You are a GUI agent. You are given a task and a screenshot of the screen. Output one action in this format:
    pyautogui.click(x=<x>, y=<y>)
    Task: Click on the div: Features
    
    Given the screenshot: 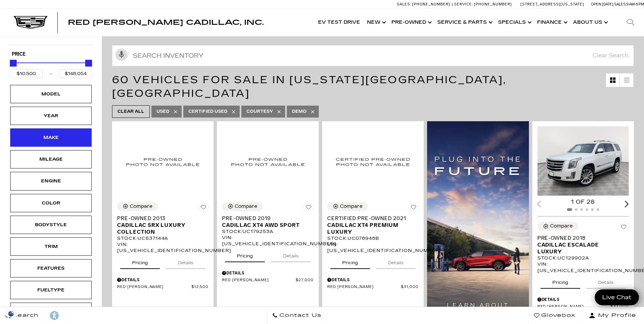 What is the action you would take?
    pyautogui.click(x=51, y=268)
    